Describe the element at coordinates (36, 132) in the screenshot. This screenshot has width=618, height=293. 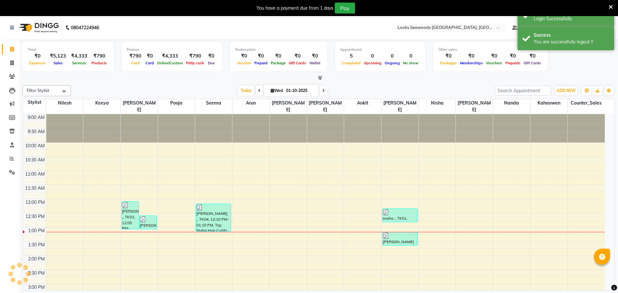
I see `div: 9:30 AM` at that location.